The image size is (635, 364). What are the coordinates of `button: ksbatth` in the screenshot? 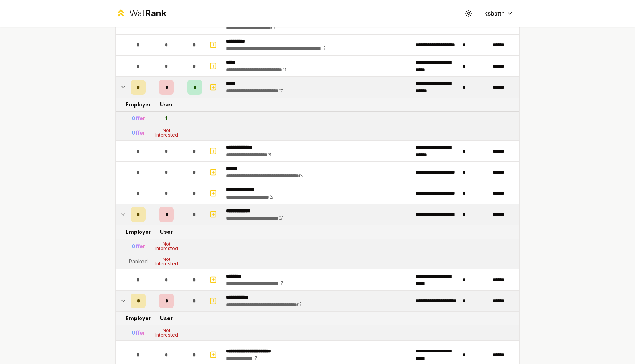 It's located at (499, 14).